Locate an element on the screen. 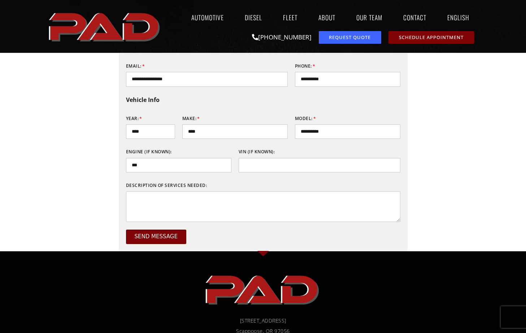 Image resolution: width=526 pixels, height=333 pixels. a: schedule repair or service appointment is located at coordinates (431, 37).